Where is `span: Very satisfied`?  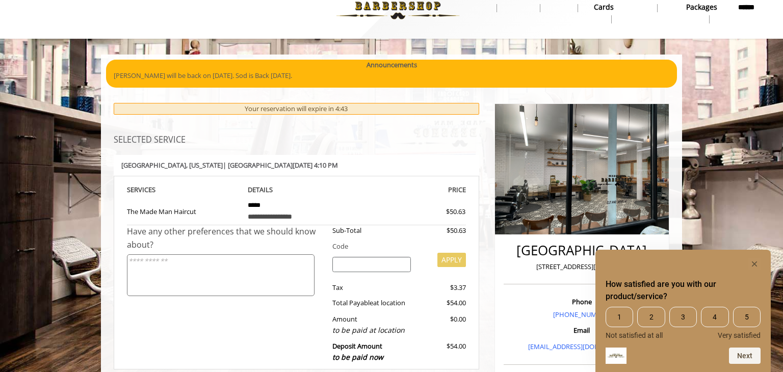 span: Very satisfied is located at coordinates (739, 335).